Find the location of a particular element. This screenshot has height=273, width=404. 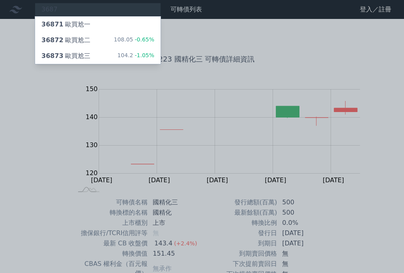

span: -0.65% is located at coordinates (144, 39).